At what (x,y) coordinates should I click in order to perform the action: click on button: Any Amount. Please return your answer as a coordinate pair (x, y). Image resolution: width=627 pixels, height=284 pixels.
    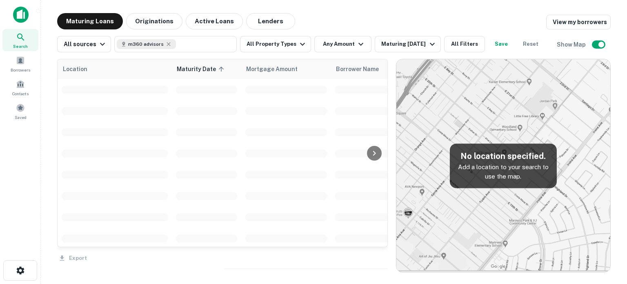
    Looking at the image, I should click on (343, 44).